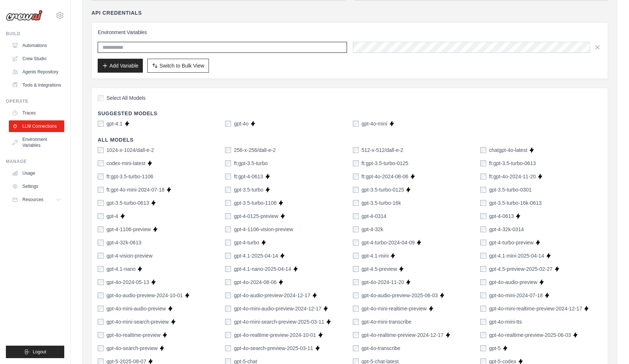  Describe the element at coordinates (263, 269) in the screenshot. I see `label: gpt-4.1-nano-2025-04-14` at that location.